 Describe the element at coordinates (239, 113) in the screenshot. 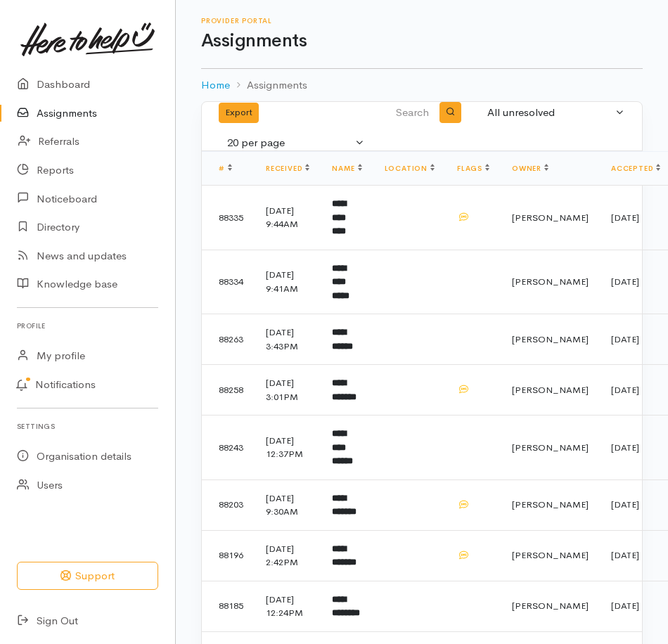

I see `button: Export` at that location.